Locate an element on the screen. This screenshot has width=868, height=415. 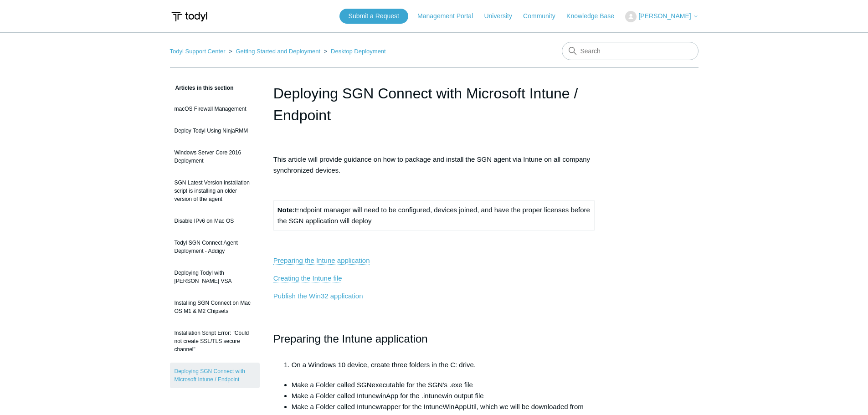
a: Todyl Support Center is located at coordinates (198, 51).